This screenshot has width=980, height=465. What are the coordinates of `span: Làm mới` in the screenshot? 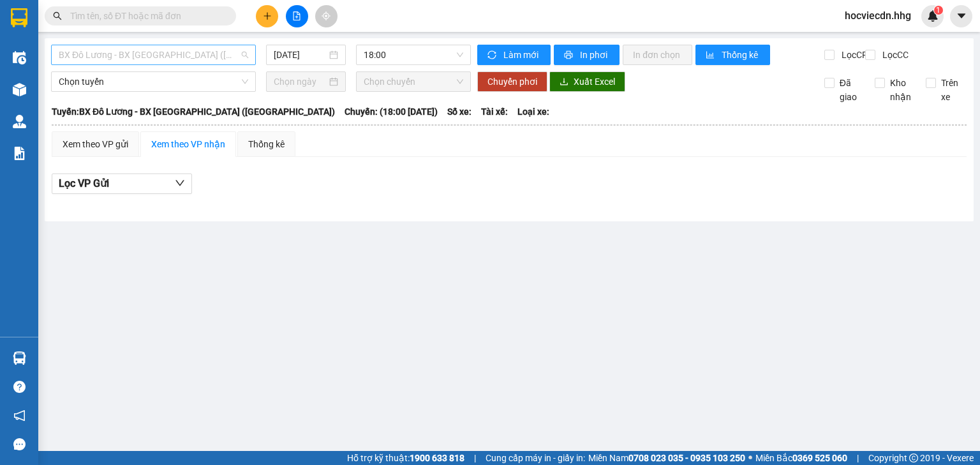 It's located at (522, 55).